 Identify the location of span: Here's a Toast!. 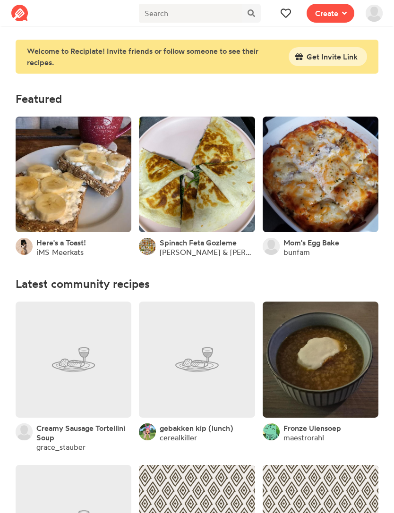
(61, 243).